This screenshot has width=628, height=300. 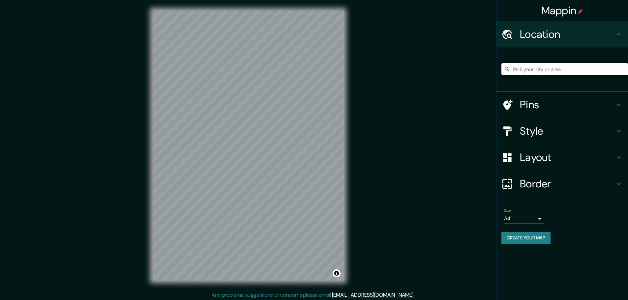 What do you see at coordinates (562, 184) in the screenshot?
I see `div: Border` at bounding box center [562, 184].